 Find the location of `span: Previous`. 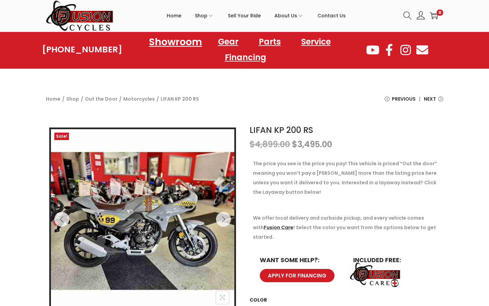

span: Previous is located at coordinates (404, 99).